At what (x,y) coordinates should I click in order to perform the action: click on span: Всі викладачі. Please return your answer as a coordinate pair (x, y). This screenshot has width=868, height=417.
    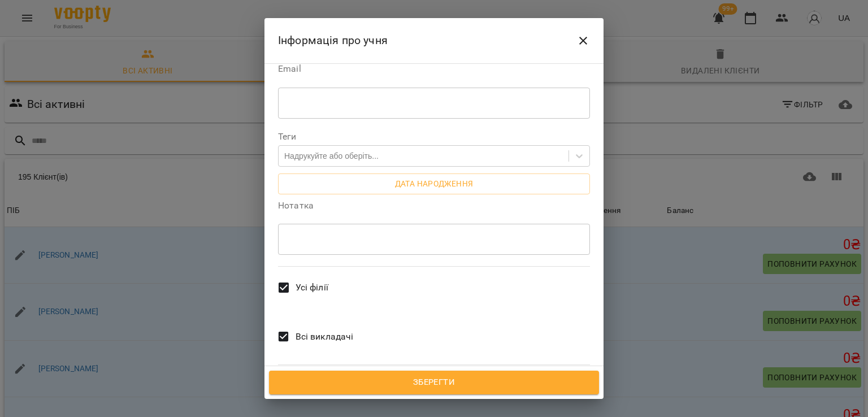
    Looking at the image, I should click on (324, 336).